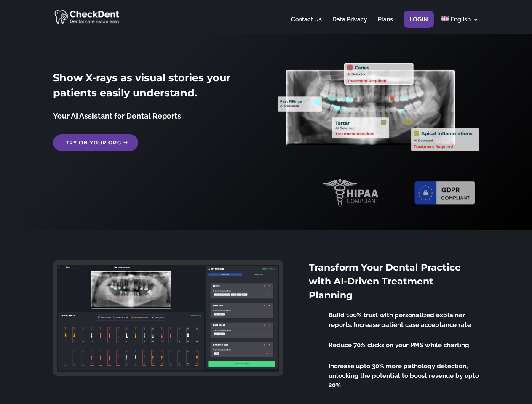 The height and width of the screenshot is (404, 532). Describe the element at coordinates (460, 24) in the screenshot. I see `a: English` at that location.